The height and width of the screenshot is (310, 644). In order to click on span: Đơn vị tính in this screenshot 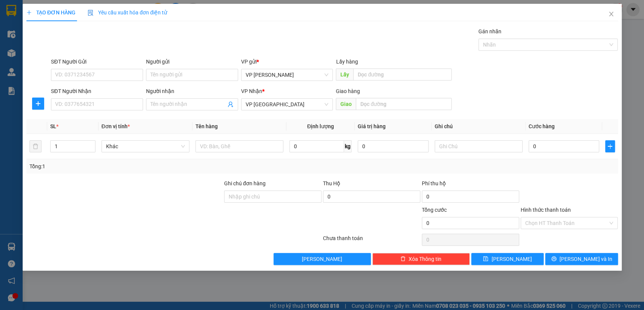, I will do `click(115, 126)`.